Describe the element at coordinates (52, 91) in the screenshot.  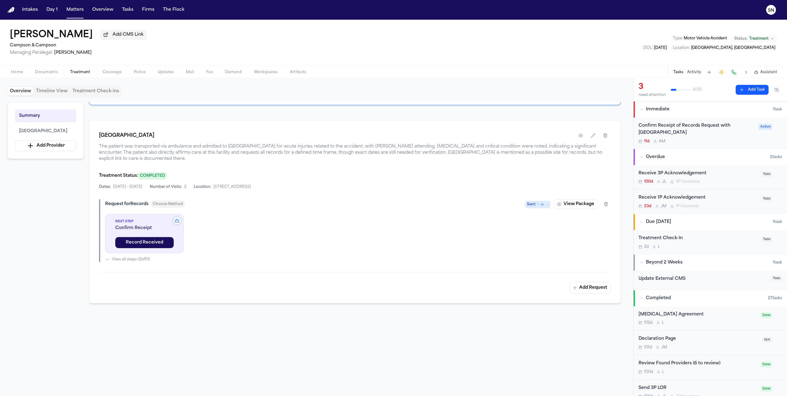
I see `button: Timeline View` at that location.